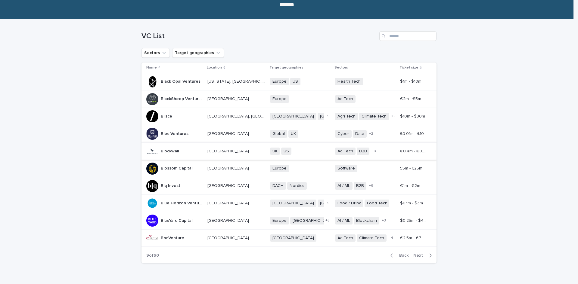 This screenshot has height=284, width=578. Describe the element at coordinates (349, 82) in the screenshot. I see `span: Health Tech` at that location.